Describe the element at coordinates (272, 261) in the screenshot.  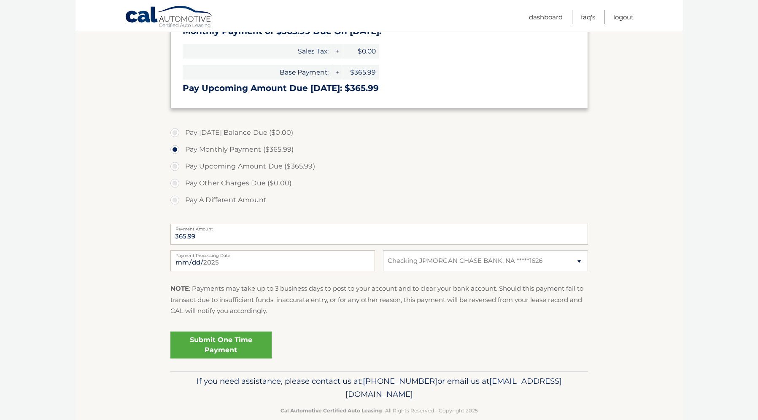
I see `input: Payment Date` at that location.